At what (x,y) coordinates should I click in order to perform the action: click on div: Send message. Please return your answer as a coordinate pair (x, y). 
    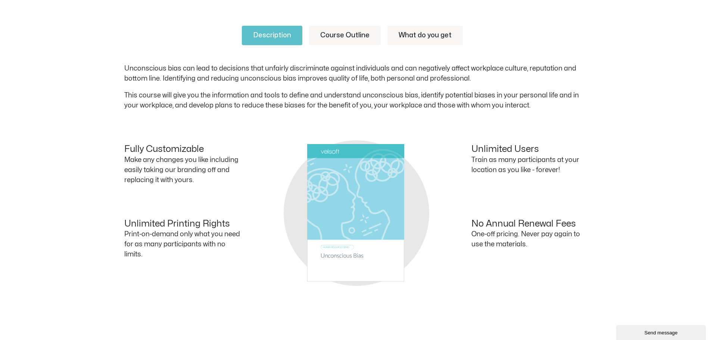
    Looking at the image, I should click on (45, 9).